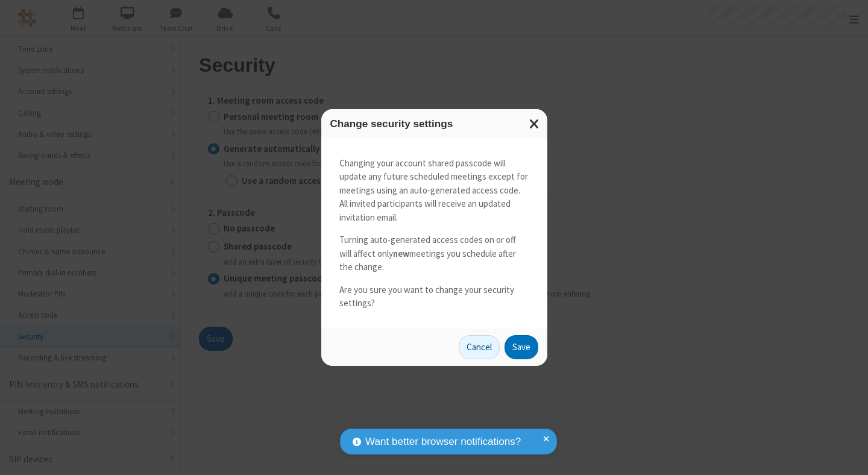 This screenshot has height=475, width=868. Describe the element at coordinates (434, 254) in the screenshot. I see `p: Turning auto-generated access codes on or off will affect only meetings you schedule after the ch...` at that location.